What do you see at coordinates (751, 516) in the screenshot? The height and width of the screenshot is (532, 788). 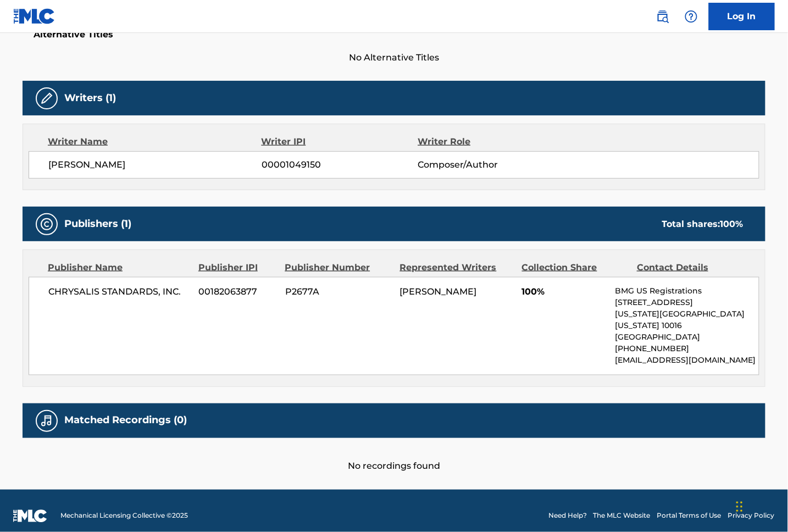 I see `a: Privacy Policy` at bounding box center [751, 516].